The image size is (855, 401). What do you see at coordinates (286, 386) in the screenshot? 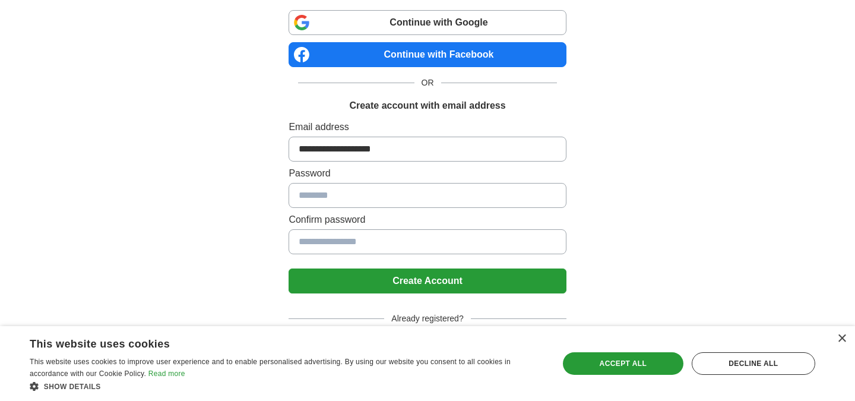
I see `div: Show details` at bounding box center [286, 386].